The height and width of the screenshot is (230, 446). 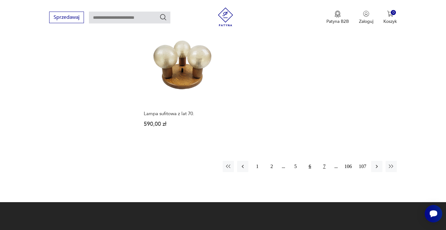 What do you see at coordinates (348, 167) in the screenshot?
I see `button: 106` at bounding box center [348, 167].